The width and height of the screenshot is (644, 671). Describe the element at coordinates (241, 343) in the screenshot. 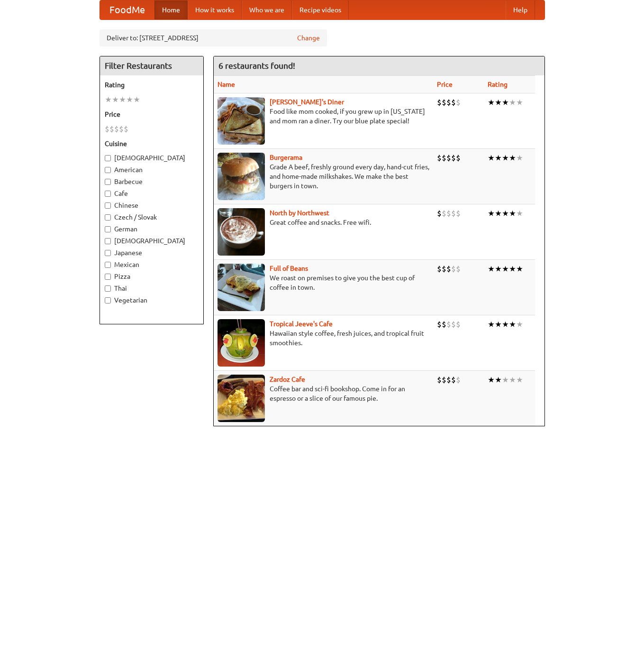

I see `img: jeeves.jpg` at that location.